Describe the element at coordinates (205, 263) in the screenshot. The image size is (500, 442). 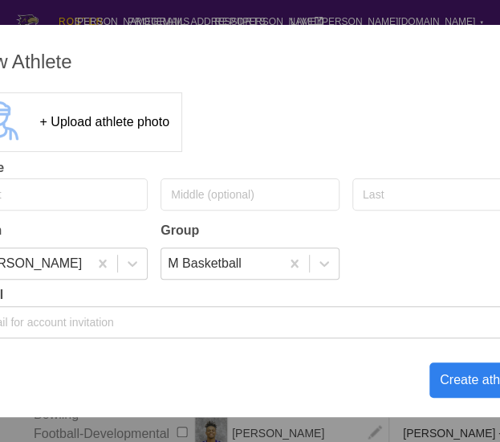
I see `div: M Basketball` at that location.